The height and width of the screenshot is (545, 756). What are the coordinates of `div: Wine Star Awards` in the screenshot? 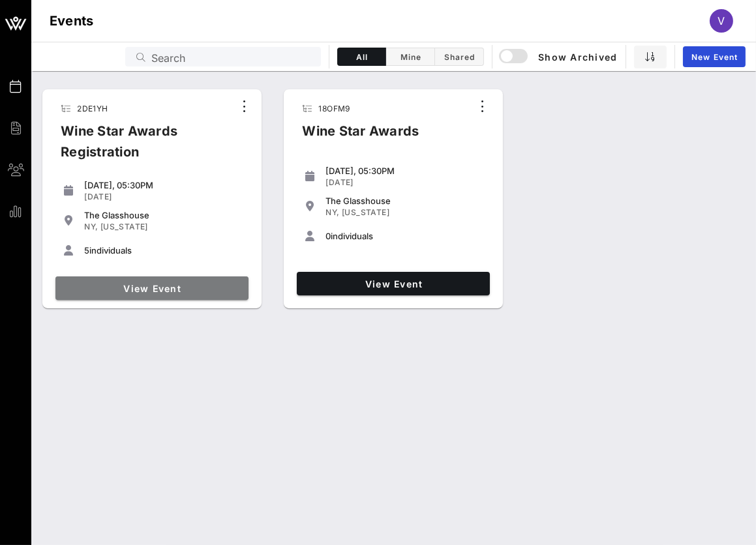 It's located at (360, 136).